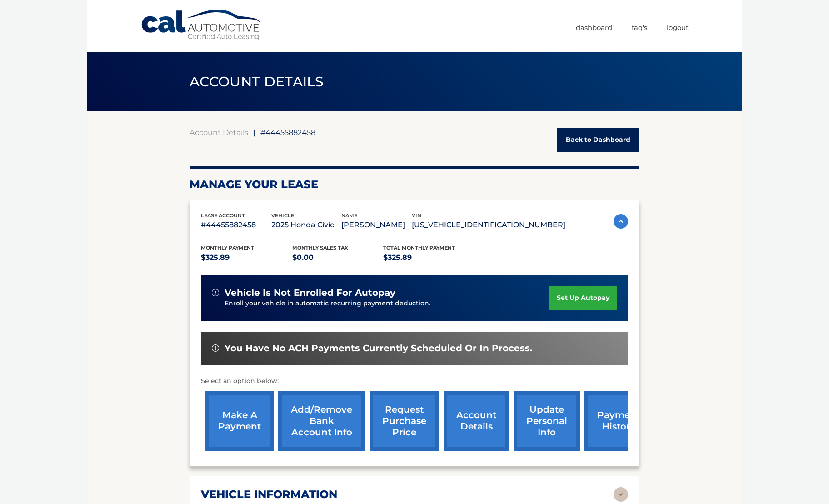  I want to click on img: accordion-active.svg, so click(621, 221).